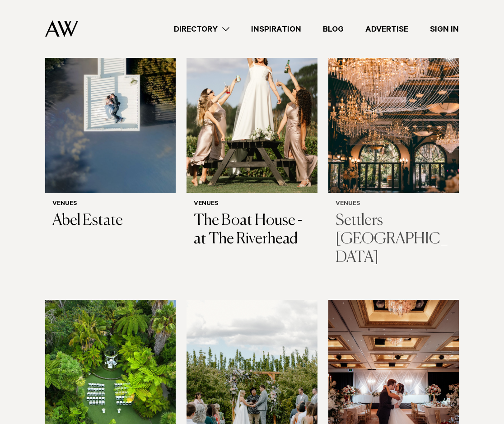 The height and width of the screenshot is (424, 504). I want to click on a: Advertise, so click(387, 29).